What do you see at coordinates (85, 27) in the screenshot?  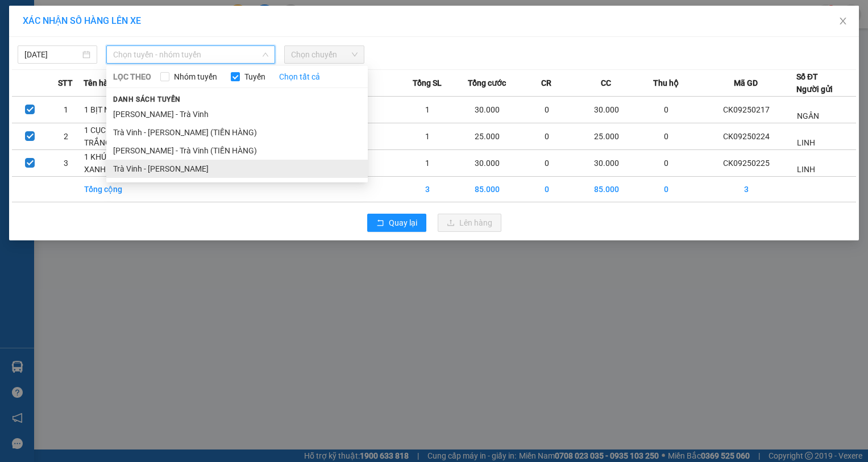 I see `p: GỬI:` at bounding box center [85, 27].